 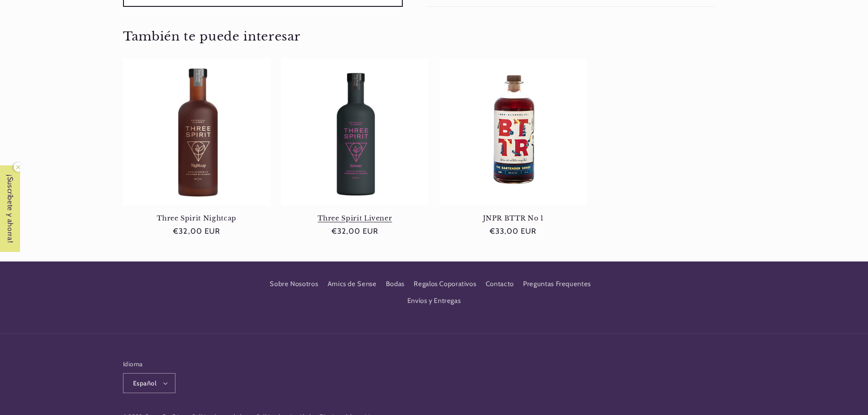 I want to click on h2: También te puede interesar, so click(x=434, y=36).